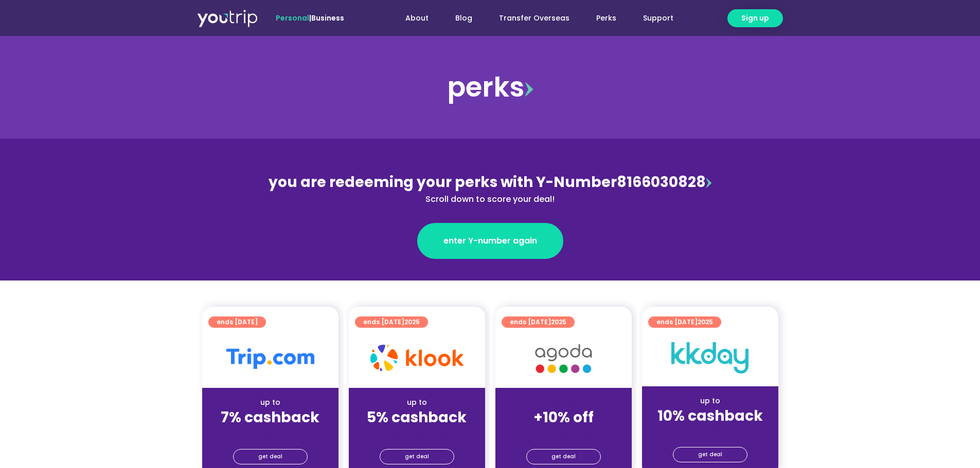 The width and height of the screenshot is (980, 468). I want to click on a: enter Y-number again, so click(490, 241).